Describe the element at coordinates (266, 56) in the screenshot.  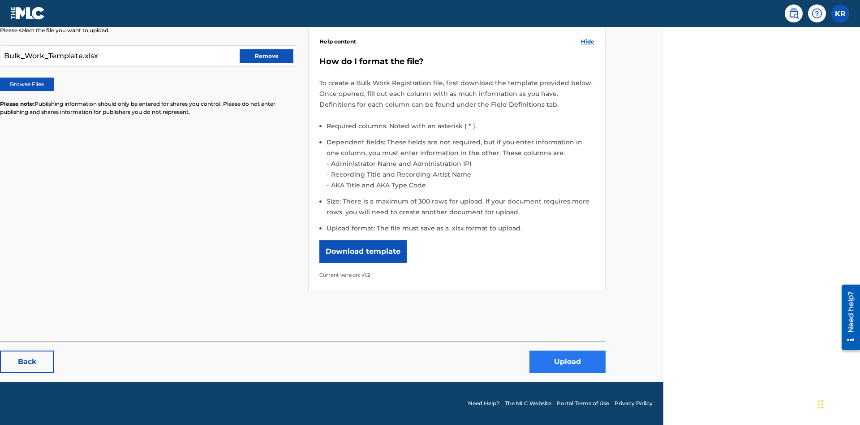
I see `button: Remove` at that location.